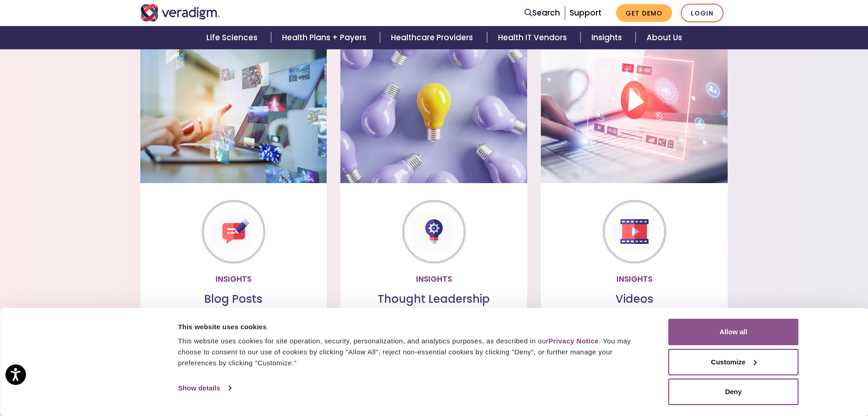  I want to click on button: Allow all, so click(734, 332).